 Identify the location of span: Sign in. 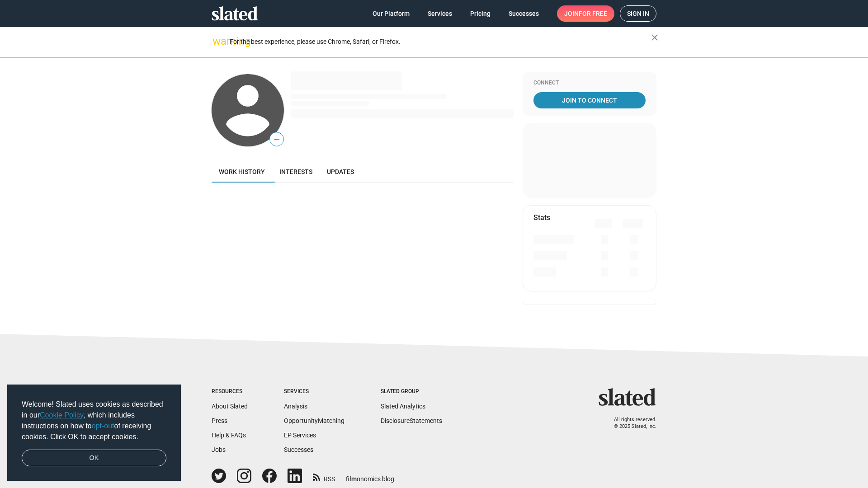
(638, 14).